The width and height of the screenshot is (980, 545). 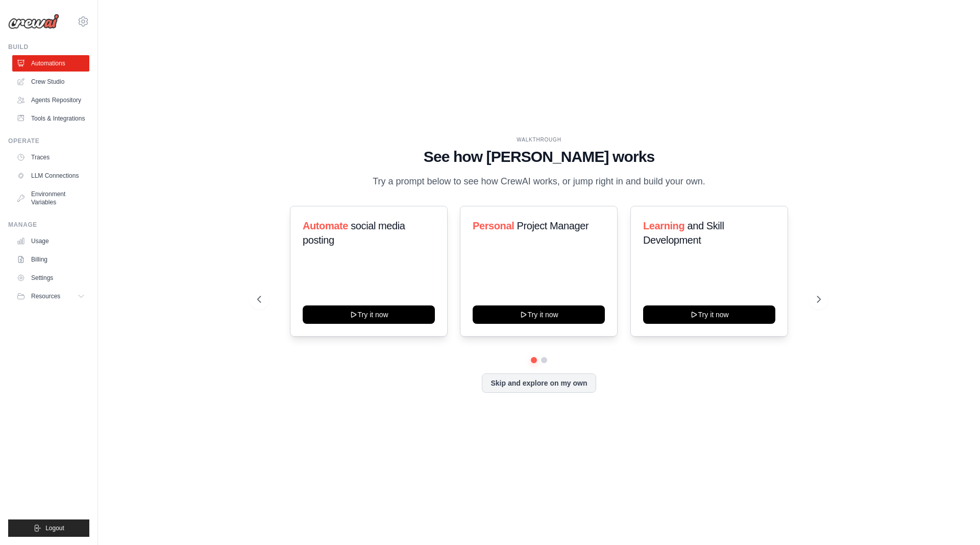 I want to click on p: Try a prompt below to see how CrewAI works, or jump right in and build your own., so click(x=539, y=181).